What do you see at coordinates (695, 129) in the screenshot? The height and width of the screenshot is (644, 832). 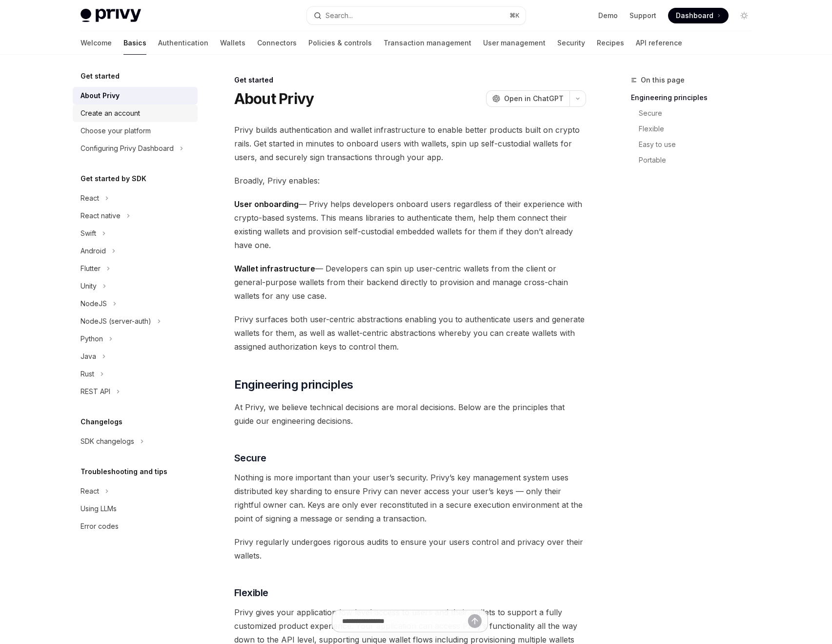 I see `a: Flexible` at bounding box center [695, 129].